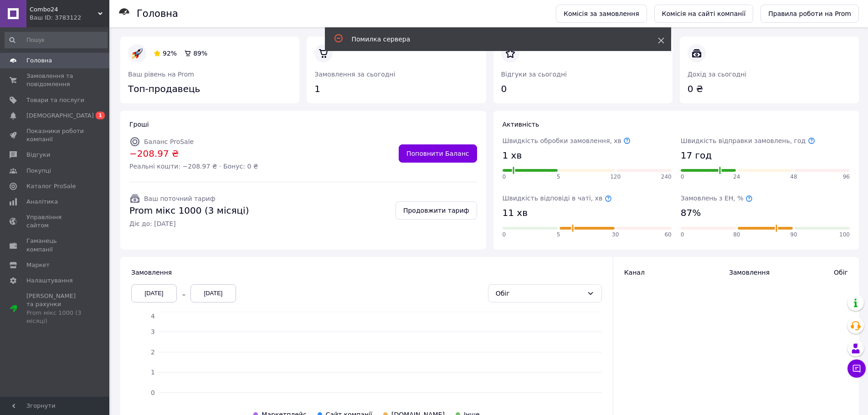 The image size is (868, 415). Describe the element at coordinates (152, 352) in the screenshot. I see `tspan: 2` at that location.